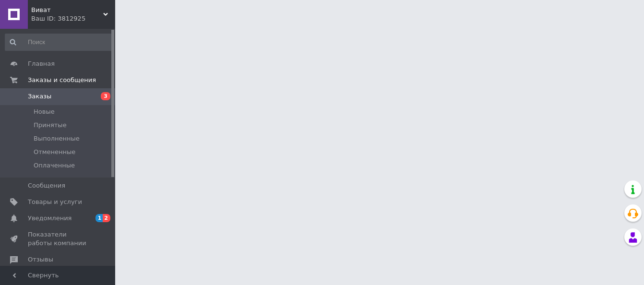 This screenshot has height=285, width=644. What do you see at coordinates (106, 96) in the screenshot?
I see `span: 3` at bounding box center [106, 96].